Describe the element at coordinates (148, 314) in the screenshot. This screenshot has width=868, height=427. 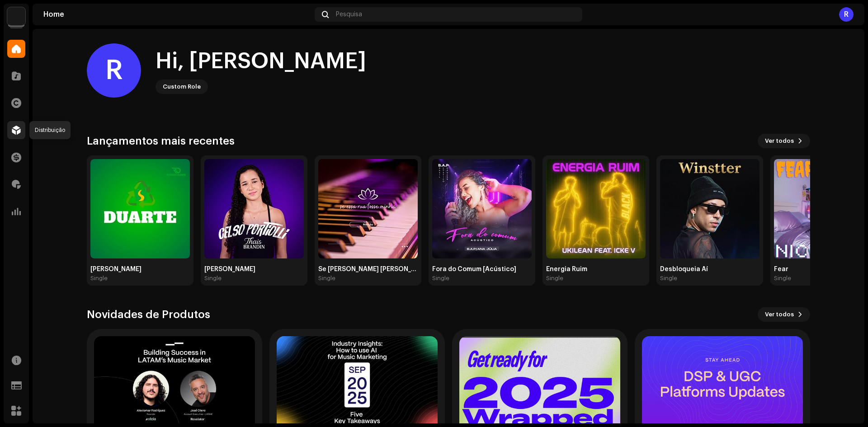
I see `h3: Novidades de Produtos` at that location.